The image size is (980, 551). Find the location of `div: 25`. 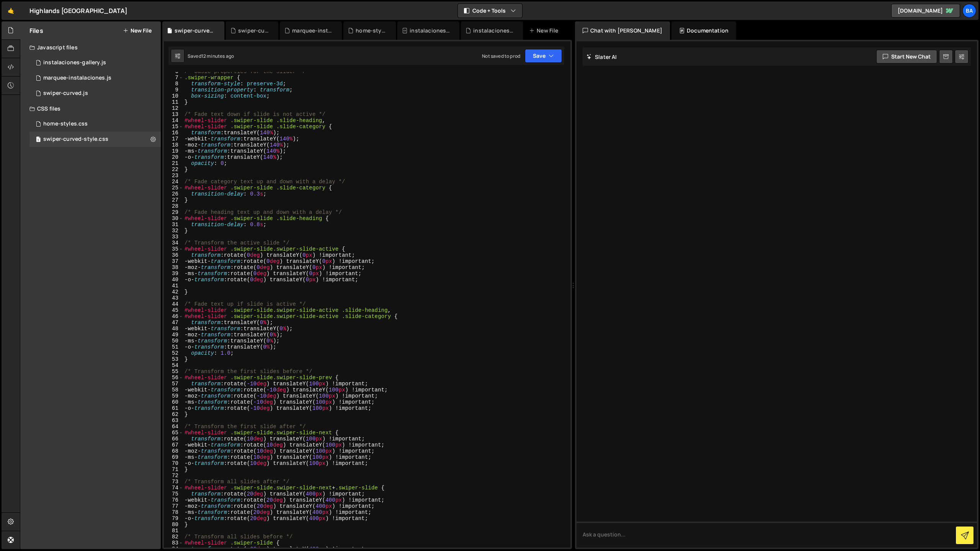

div: 25 is located at coordinates (173, 188).